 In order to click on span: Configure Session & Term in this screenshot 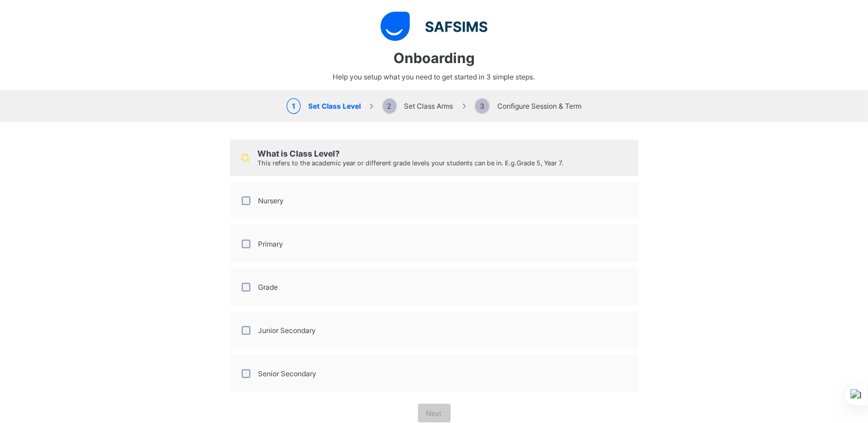, I will do `click(527, 105)`.